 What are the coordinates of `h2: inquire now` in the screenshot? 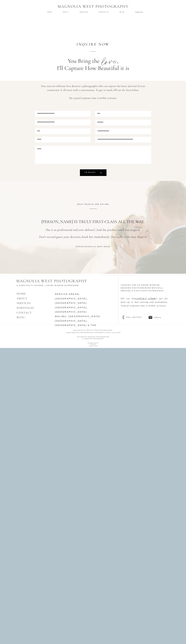 It's located at (93, 44).